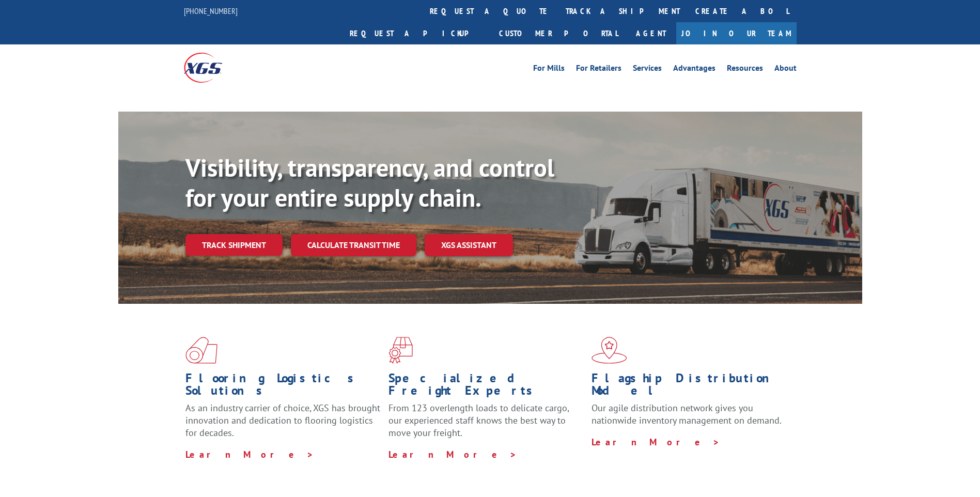  I want to click on img: xgs-icon-total-supply-chain-intelligence-red, so click(201, 351).